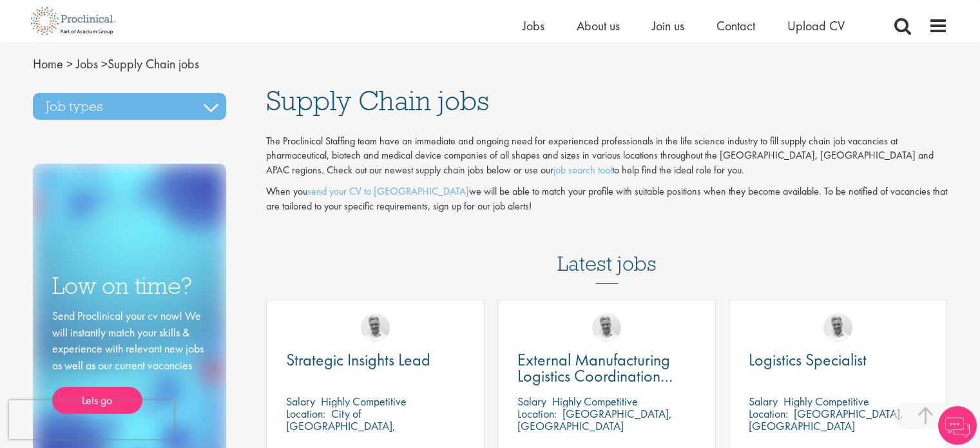 The height and width of the screenshot is (448, 980). What do you see at coordinates (606, 252) in the screenshot?
I see `h3: Latest jobs` at bounding box center [606, 252].